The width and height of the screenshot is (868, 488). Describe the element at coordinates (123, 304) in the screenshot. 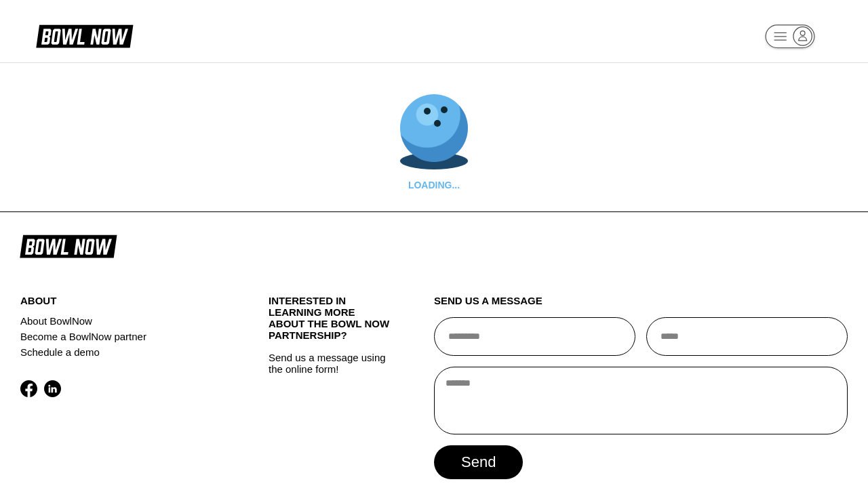

I see `div: about` at that location.